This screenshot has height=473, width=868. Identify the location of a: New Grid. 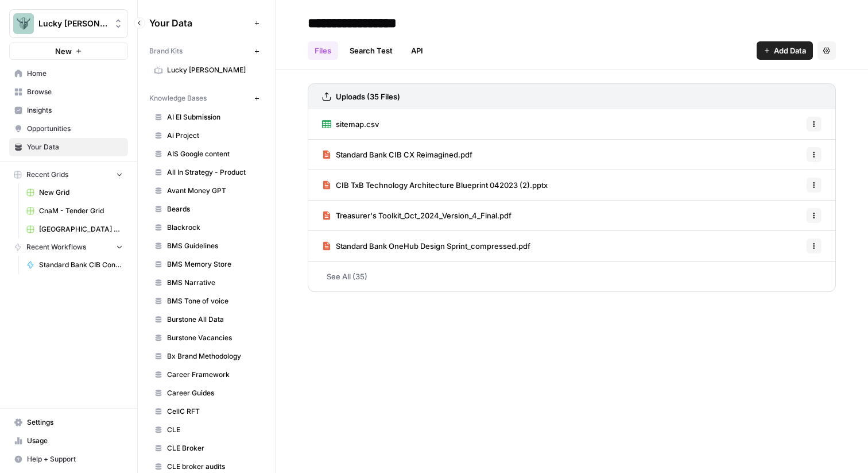
(75, 192).